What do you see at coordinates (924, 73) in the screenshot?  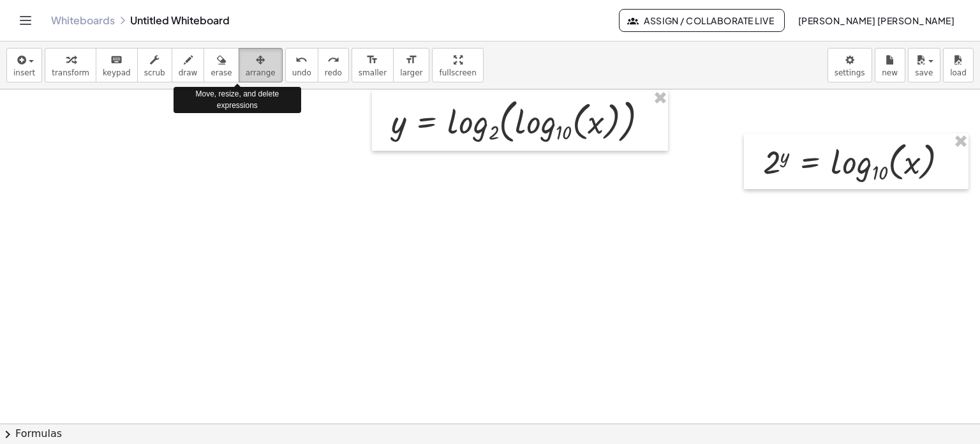 I see `span: save` at bounding box center [924, 73].